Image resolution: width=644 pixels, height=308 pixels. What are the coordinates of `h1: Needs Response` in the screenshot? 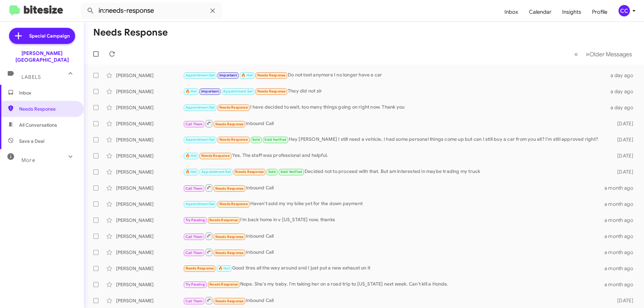 It's located at (130, 33).